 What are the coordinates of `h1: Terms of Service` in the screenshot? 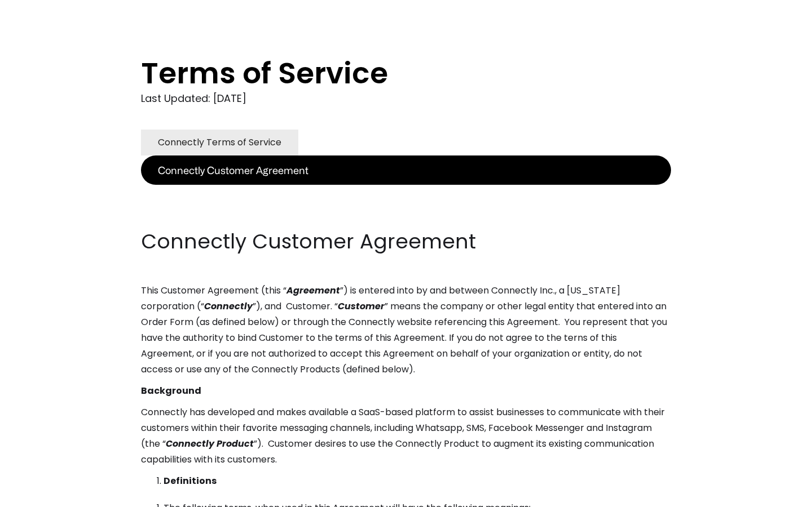 It's located at (383, 74).